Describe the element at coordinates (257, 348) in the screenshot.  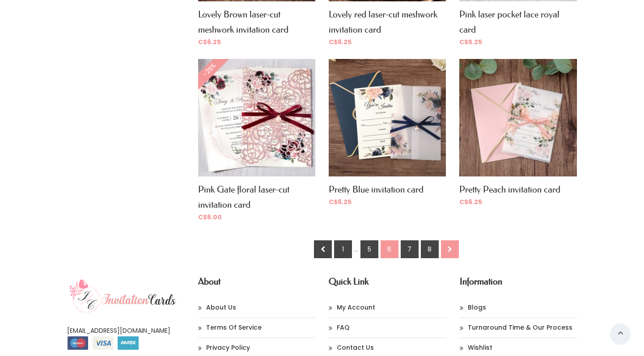
I see `a: Privacy Policy` at that location.